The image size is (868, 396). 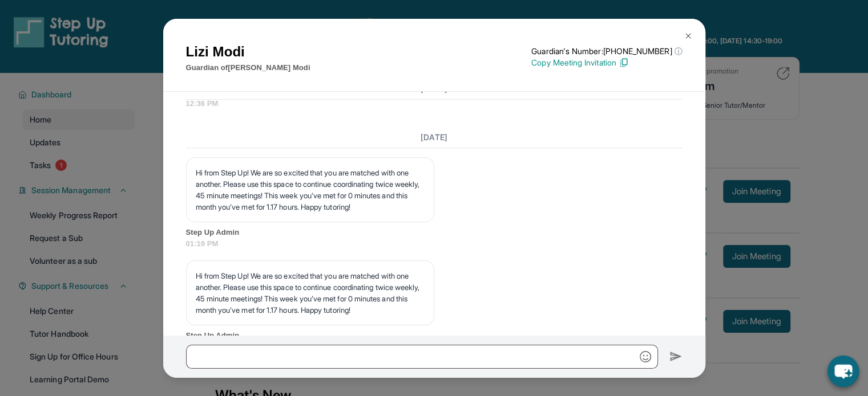 What do you see at coordinates (843, 371) in the screenshot?
I see `button: chat-button` at bounding box center [843, 371].